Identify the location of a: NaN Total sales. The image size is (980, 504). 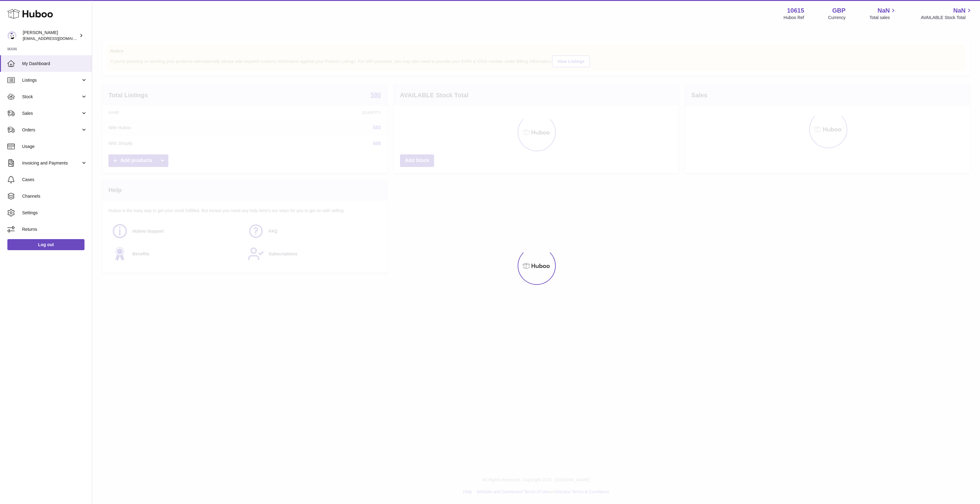
(883, 13).